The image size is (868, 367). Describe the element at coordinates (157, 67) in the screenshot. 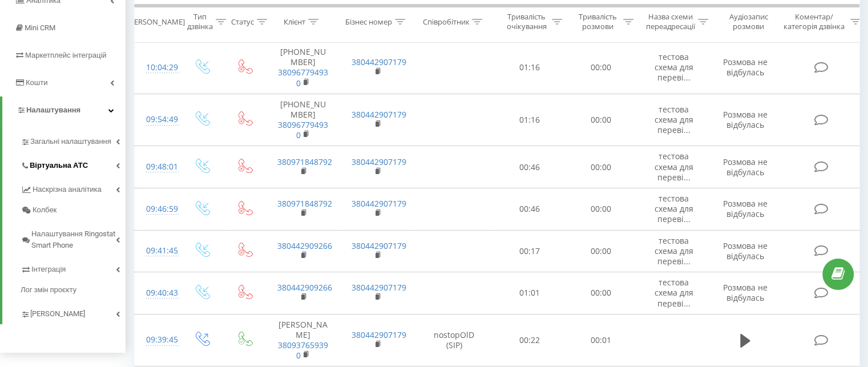

I see `div: 10:04:29` at that location.